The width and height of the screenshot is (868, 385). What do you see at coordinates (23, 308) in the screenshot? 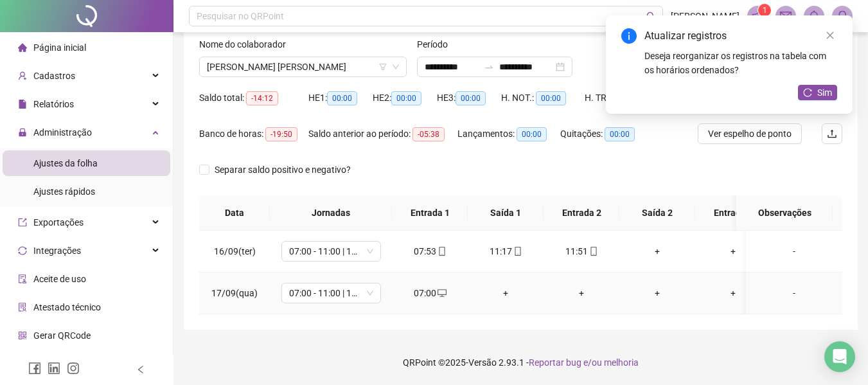
I see `span: solution` at bounding box center [23, 308].